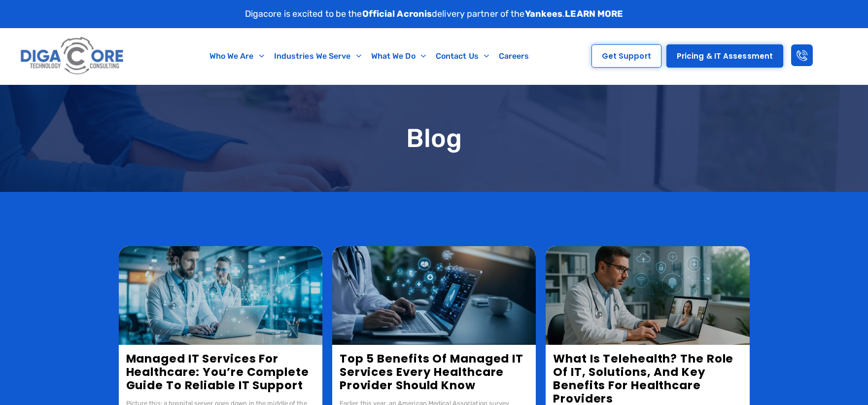 The height and width of the screenshot is (405, 868). What do you see at coordinates (647, 295) in the screenshot?
I see `img: What is Telehealth` at bounding box center [647, 295].